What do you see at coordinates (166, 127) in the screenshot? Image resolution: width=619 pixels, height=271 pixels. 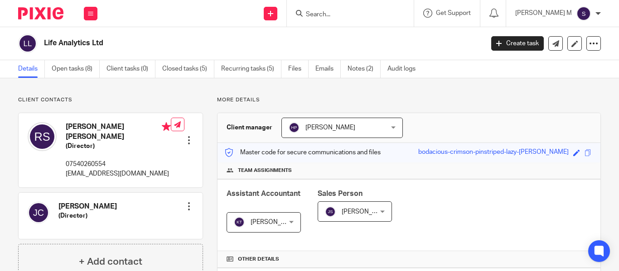 I see `i: Primary` at bounding box center [166, 127].